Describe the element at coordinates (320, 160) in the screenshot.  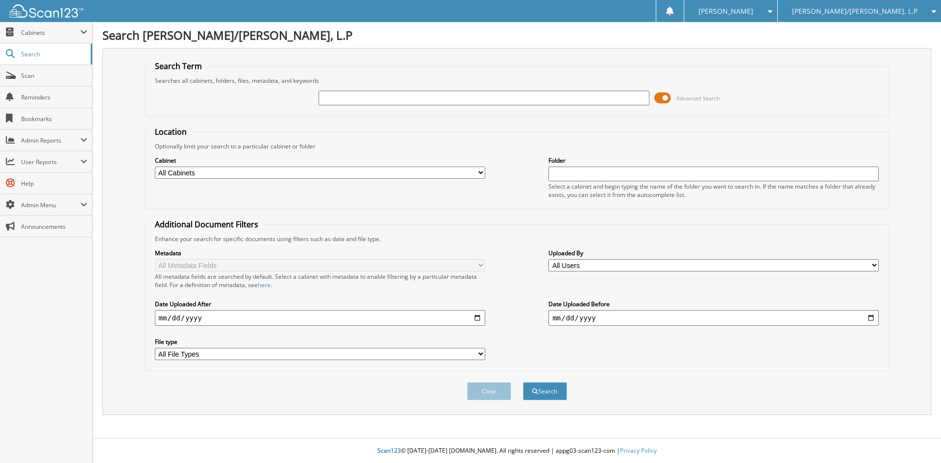
I see `label: Cabinet` at that location.